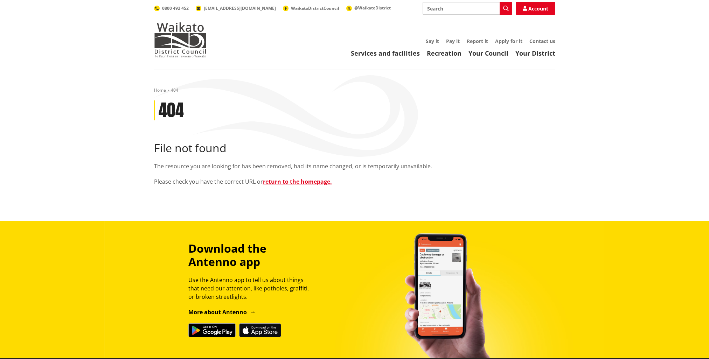 This screenshot has width=709, height=359. I want to click on a: Contact us, so click(542, 41).